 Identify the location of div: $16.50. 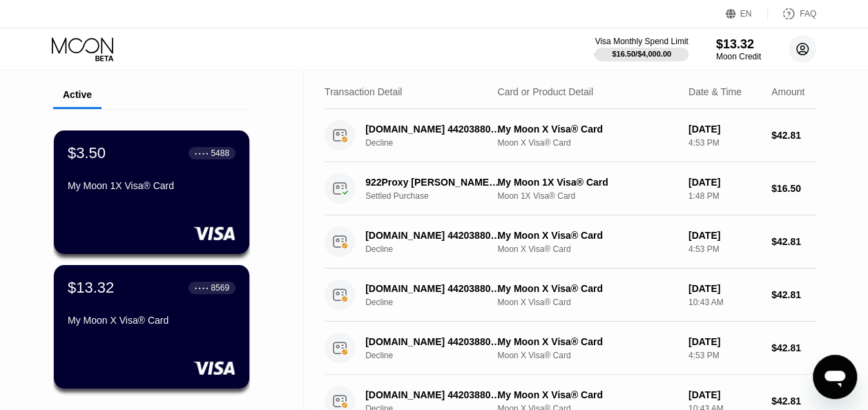
(793, 189).